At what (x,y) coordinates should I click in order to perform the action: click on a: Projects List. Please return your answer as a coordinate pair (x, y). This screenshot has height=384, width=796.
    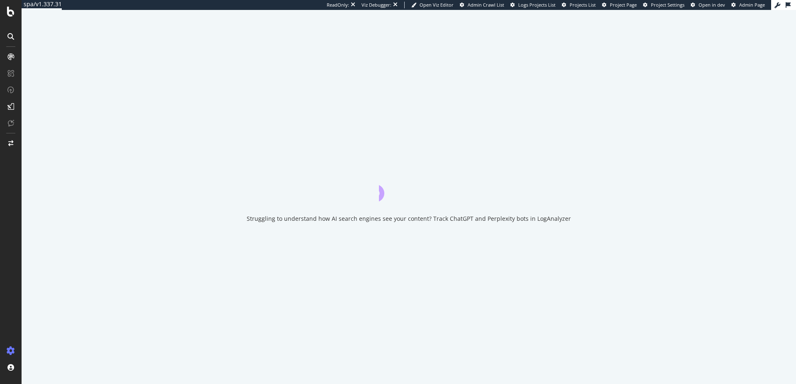
    Looking at the image, I should click on (579, 5).